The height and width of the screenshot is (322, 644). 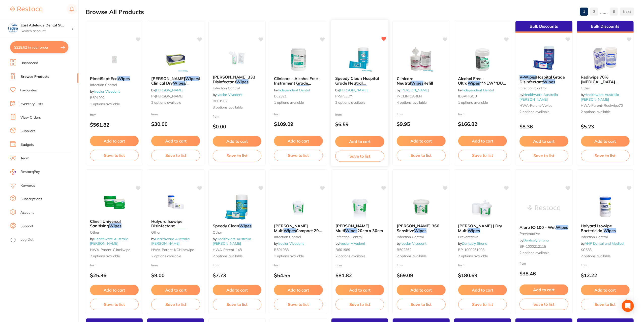 I want to click on span: Refill, so click(x=428, y=83).